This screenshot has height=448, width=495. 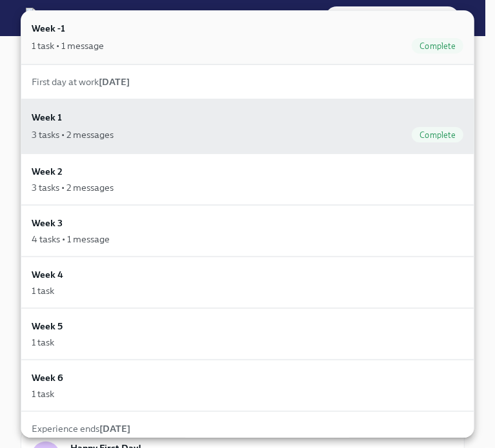 I want to click on a: Week -11 task • 1 messageComplete, so click(x=248, y=38).